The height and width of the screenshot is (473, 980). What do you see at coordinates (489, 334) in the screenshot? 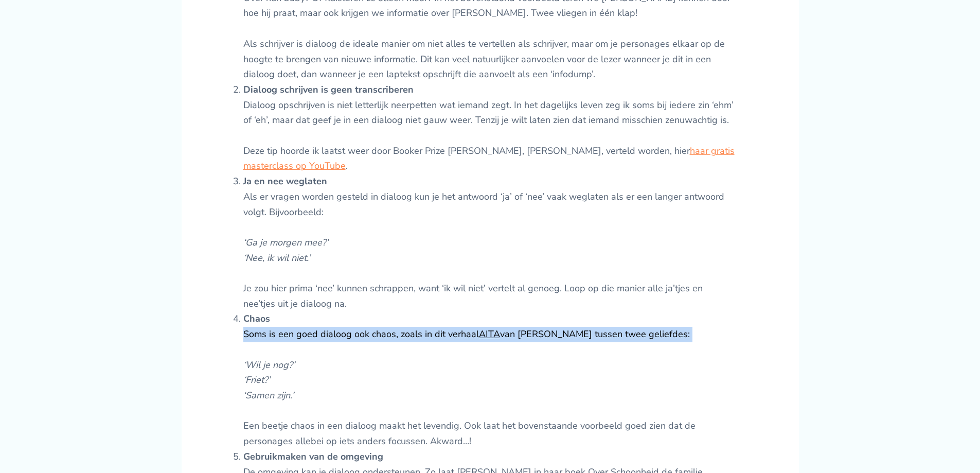
I see `a: AITA` at bounding box center [489, 334].